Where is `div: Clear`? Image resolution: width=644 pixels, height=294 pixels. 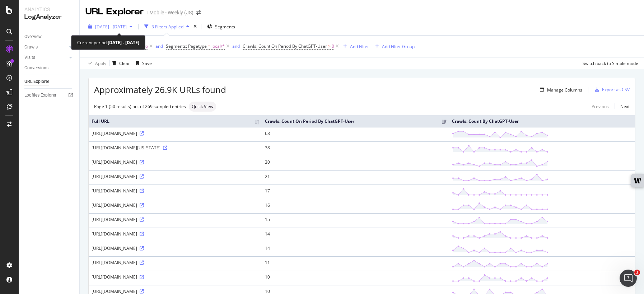 div: Clear is located at coordinates (125, 63).